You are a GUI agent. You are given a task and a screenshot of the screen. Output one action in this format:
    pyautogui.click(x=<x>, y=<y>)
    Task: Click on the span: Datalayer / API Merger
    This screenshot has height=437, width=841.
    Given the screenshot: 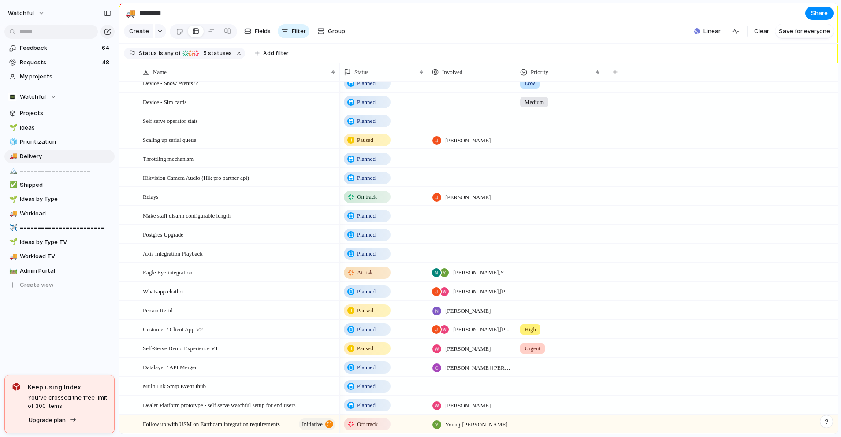 What is the action you would take?
    pyautogui.click(x=170, y=367)
    